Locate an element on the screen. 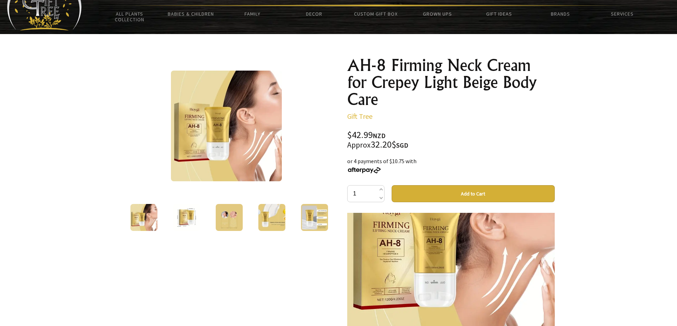 The height and width of the screenshot is (326, 677). div: or 4 payments of $10.75 with is located at coordinates (451, 166).